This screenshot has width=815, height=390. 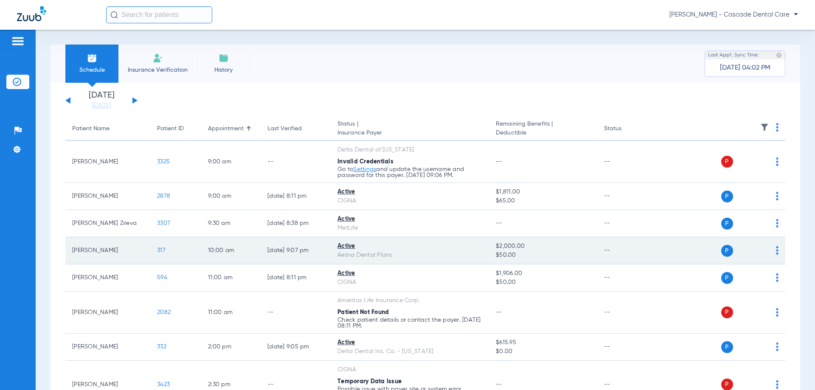 I want to click on span: 2082, so click(x=164, y=313).